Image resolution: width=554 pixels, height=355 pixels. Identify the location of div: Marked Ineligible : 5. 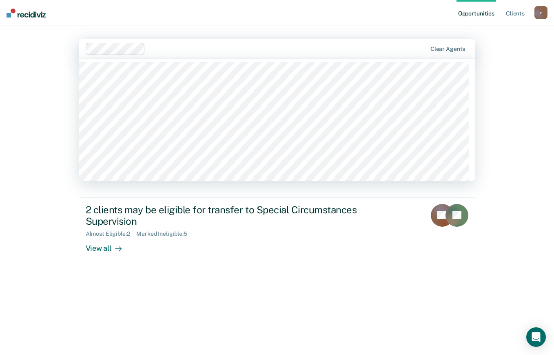
(165, 234).